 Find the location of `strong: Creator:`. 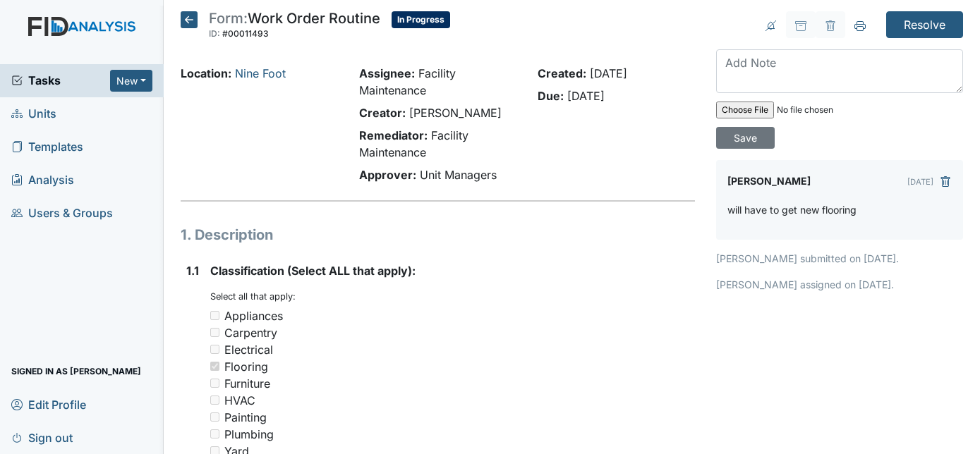

strong: Creator: is located at coordinates (383, 113).